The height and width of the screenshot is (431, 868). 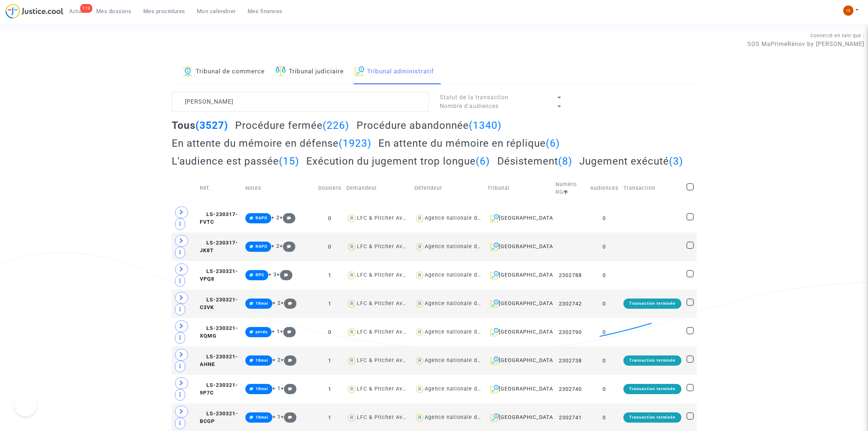 What do you see at coordinates (265, 11) in the screenshot?
I see `span: Mes finances` at bounding box center [265, 11].